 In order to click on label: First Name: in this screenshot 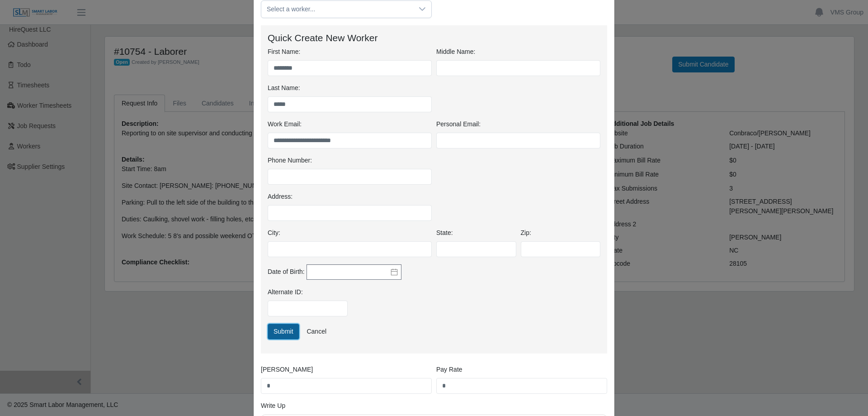, I will do `click(284, 52)`.